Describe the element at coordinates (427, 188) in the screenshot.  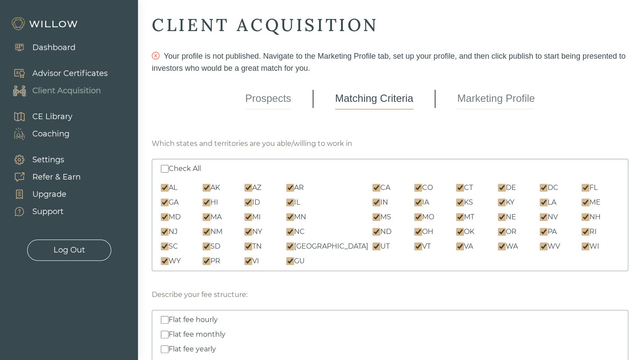
I see `div: CO` at that location.